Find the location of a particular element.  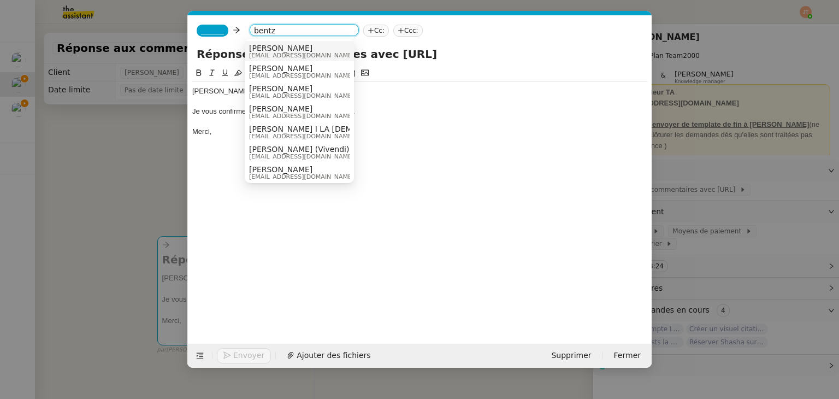

button: Ajouter des fichiers is located at coordinates (328, 355).